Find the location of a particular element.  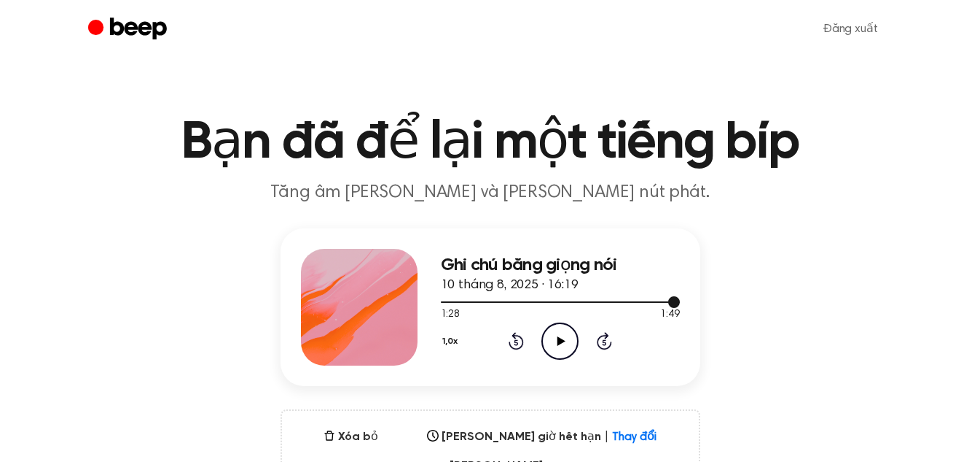

font: 10 tháng 8, 2025 · 16:19 is located at coordinates (509, 286).